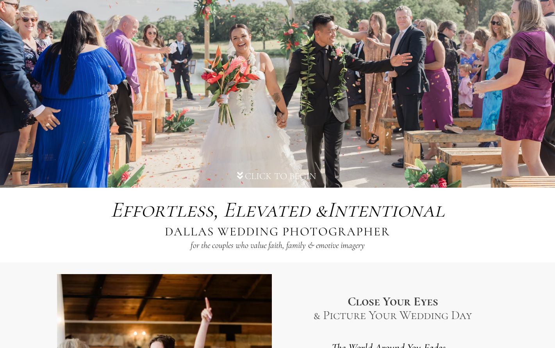 This screenshot has width=555, height=348. I want to click on span: DALLAS WEDDING PHOTOGRAPHER, so click(278, 231).